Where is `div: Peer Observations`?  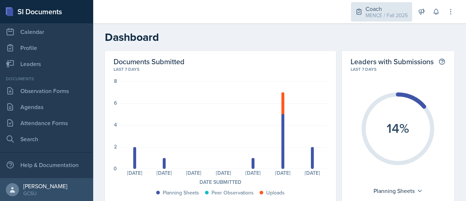
div: Peer Observations is located at coordinates (233, 192).